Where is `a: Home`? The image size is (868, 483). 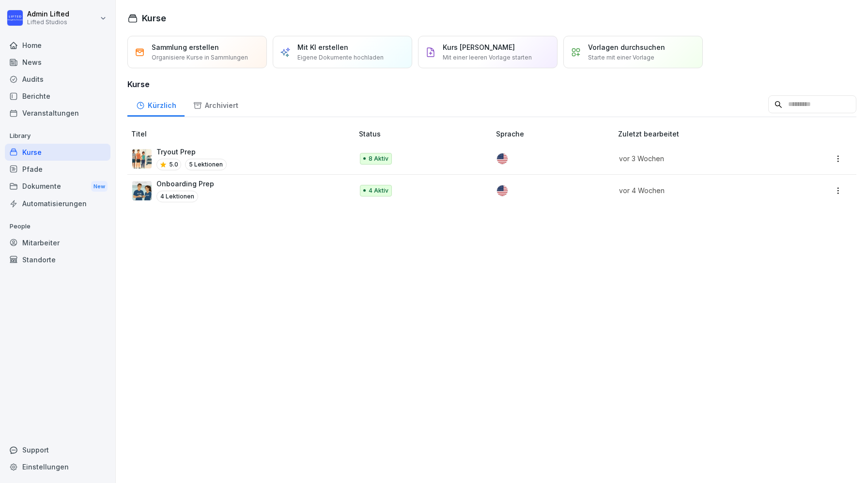 a: Home is located at coordinates (58, 45).